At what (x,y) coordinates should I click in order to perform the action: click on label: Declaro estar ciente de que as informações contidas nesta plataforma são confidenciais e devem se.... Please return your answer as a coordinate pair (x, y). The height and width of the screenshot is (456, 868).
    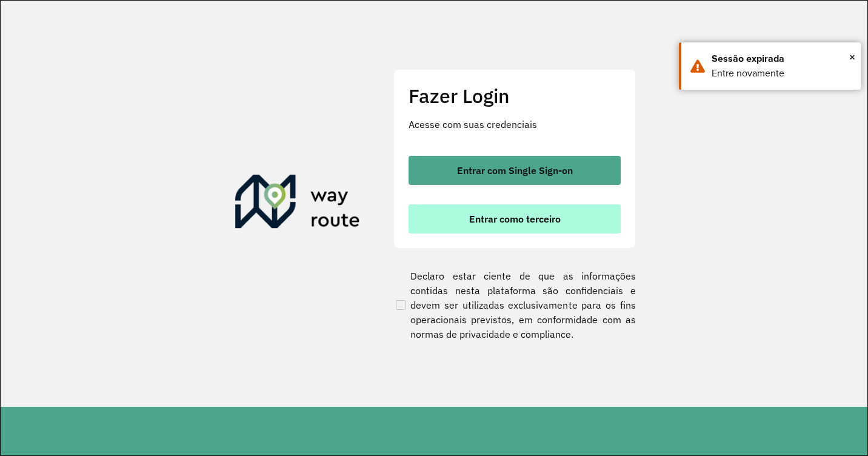
    Looking at the image, I should click on (515, 305).